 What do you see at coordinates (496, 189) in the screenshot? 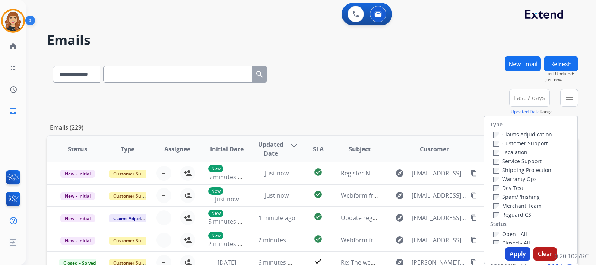
I see `input: Dev Test` at bounding box center [496, 189].